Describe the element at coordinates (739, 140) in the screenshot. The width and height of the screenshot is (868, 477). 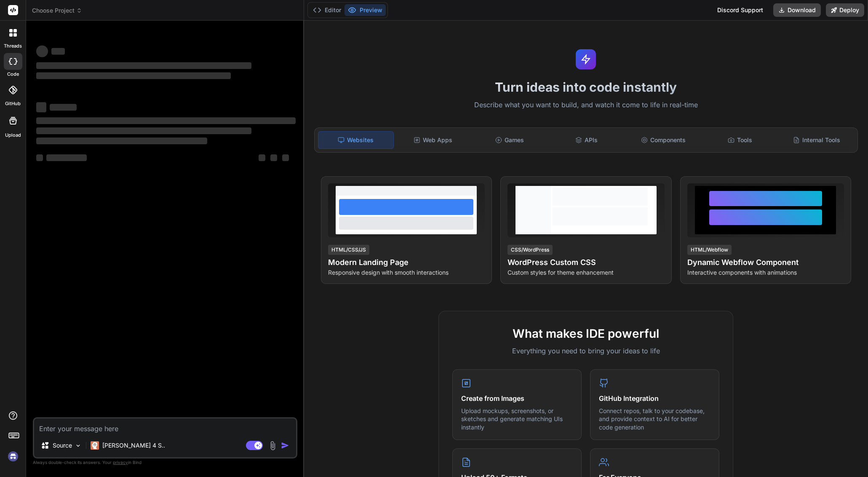
I see `div: Tools` at that location.